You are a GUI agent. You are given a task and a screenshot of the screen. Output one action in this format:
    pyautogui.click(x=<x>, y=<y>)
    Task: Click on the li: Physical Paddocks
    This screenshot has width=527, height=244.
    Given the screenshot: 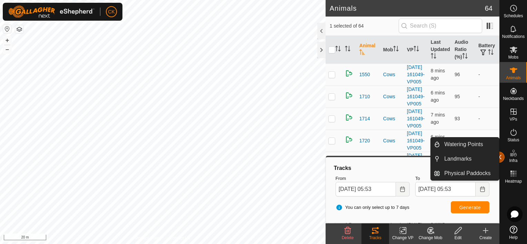 What is the action you would take?
    pyautogui.click(x=465, y=173)
    